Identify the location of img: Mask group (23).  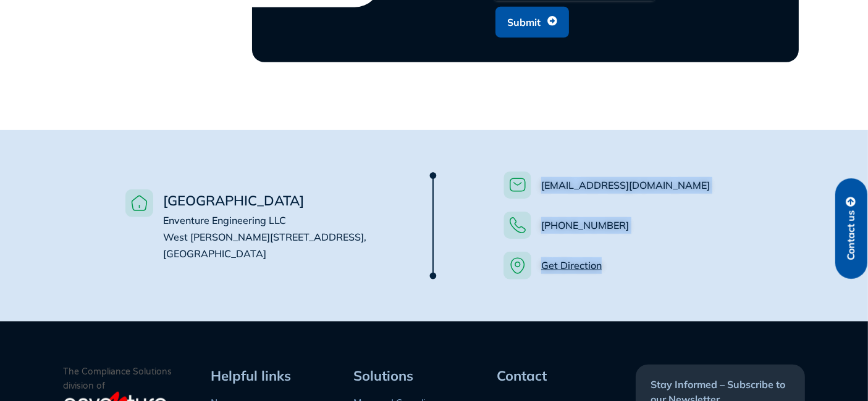
(433, 226).